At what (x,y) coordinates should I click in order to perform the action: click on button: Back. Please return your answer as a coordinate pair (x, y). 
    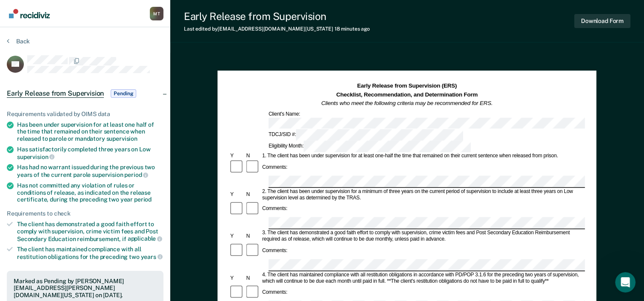
    Looking at the image, I should click on (18, 42).